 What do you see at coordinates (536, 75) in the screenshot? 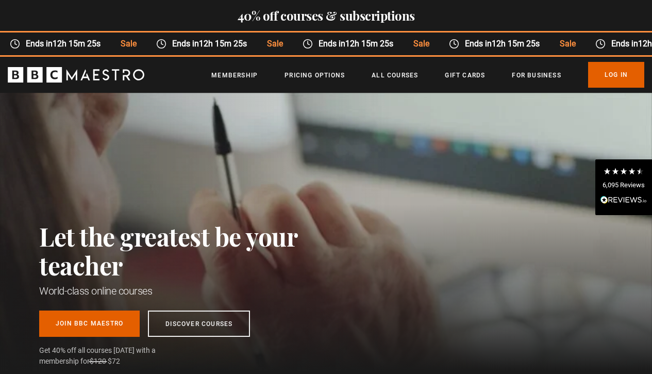
I see `a: For business` at bounding box center [536, 75].